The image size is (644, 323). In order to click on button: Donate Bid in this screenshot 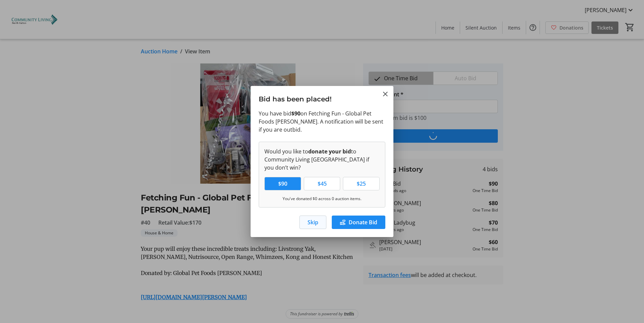, I will do `click(359, 223)`.